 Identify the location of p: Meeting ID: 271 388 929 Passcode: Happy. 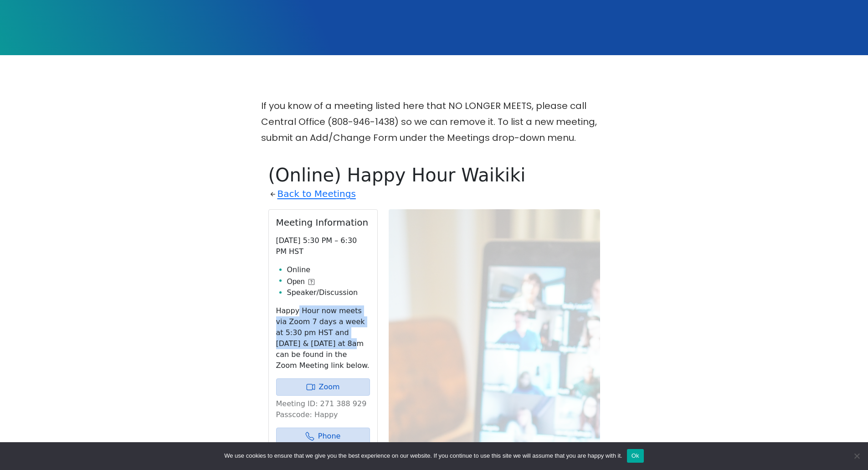
(323, 409).